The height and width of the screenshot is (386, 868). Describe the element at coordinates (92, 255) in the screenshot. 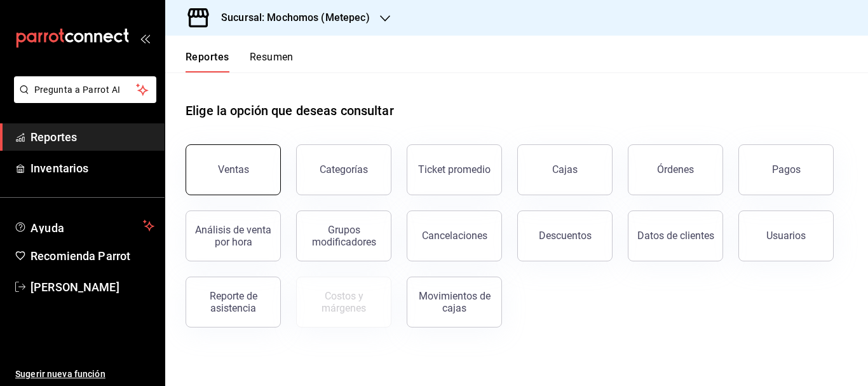

I see `span: Recomienda Parrot` at that location.